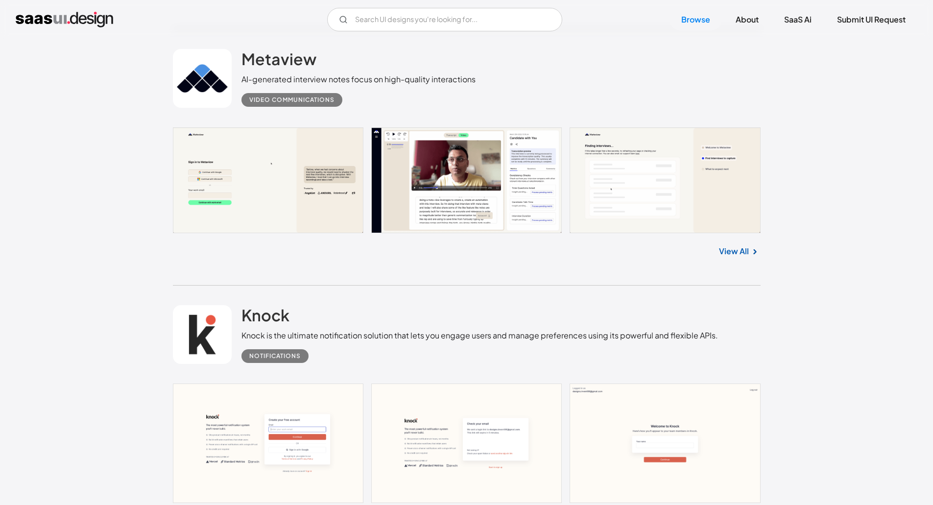 This screenshot has height=505, width=933. Describe the element at coordinates (275, 356) in the screenshot. I see `div: Notifications` at that location.